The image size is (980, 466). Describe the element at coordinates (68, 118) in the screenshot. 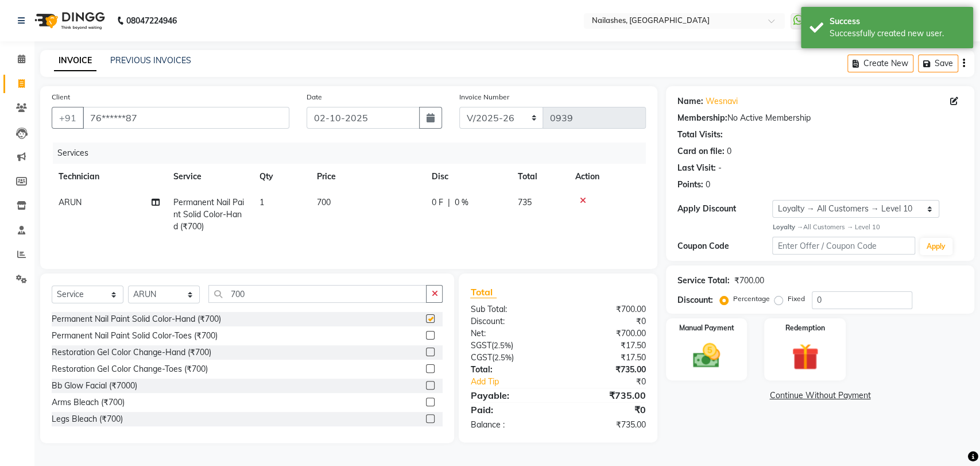

I see `button: +91` at that location.